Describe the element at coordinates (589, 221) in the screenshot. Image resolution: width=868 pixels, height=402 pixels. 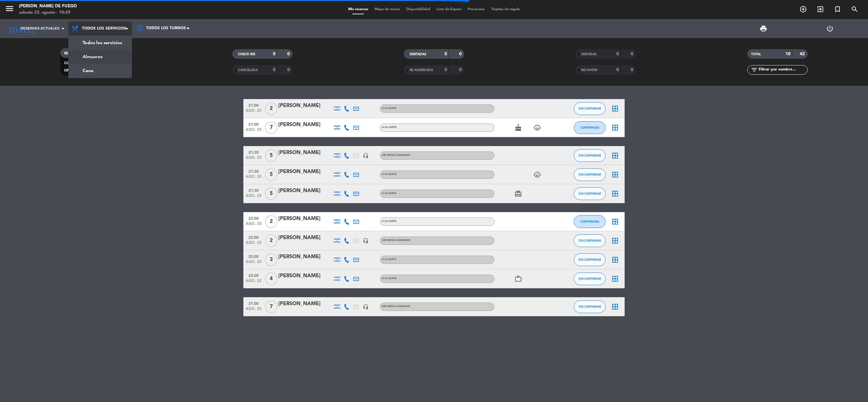
I see `button: CONFIRMADA` at that location.